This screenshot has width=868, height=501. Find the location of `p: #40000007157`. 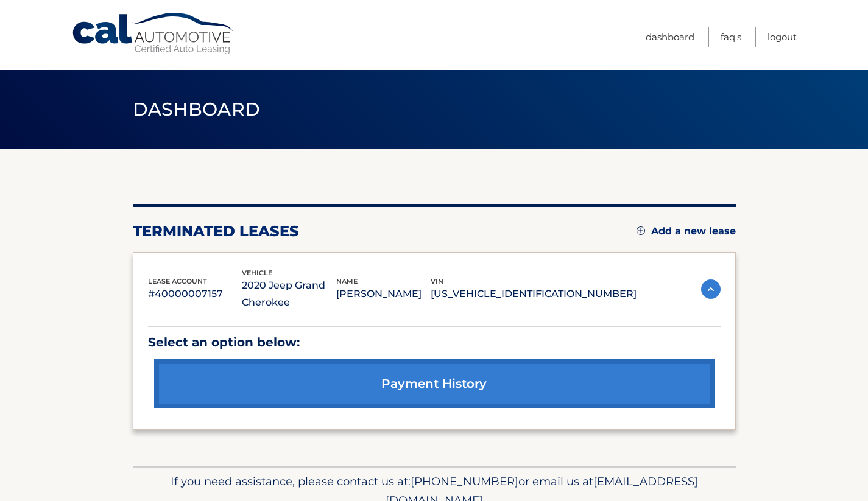

p: #40000007157 is located at coordinates (195, 294).